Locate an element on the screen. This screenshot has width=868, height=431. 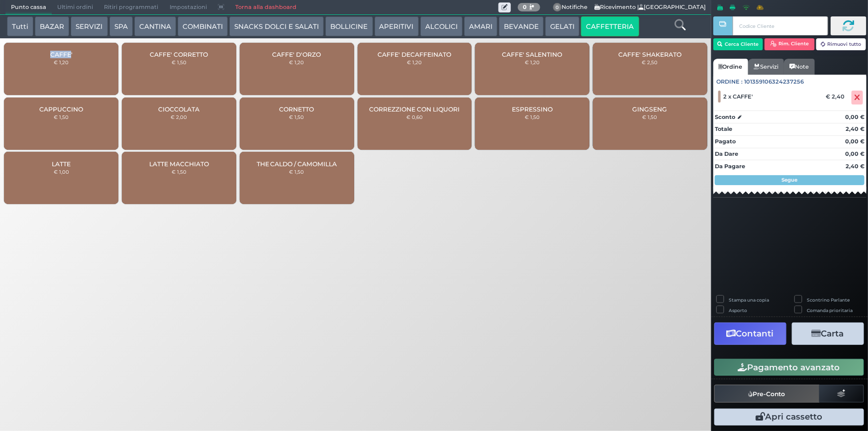
button: Carta is located at coordinates (827, 333).